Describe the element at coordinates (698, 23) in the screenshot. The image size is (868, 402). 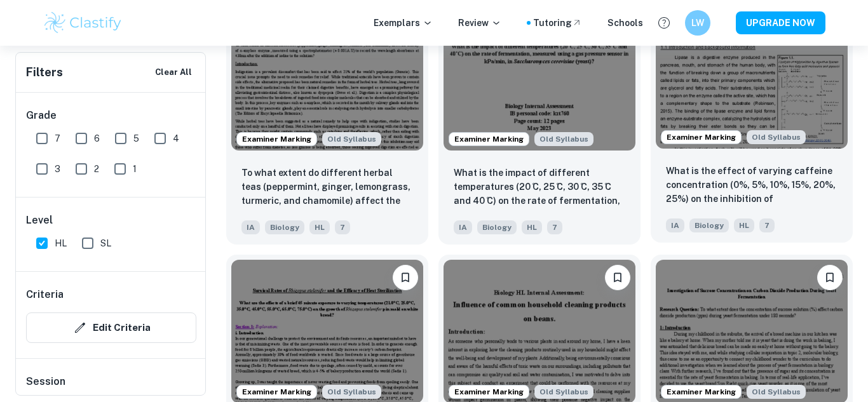
I see `h6: LW` at that location.